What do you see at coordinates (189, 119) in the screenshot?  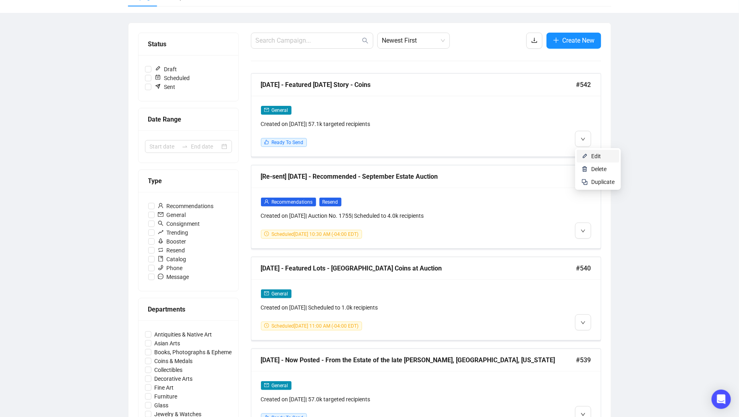 I see `div: Date Range` at bounding box center [189, 119].